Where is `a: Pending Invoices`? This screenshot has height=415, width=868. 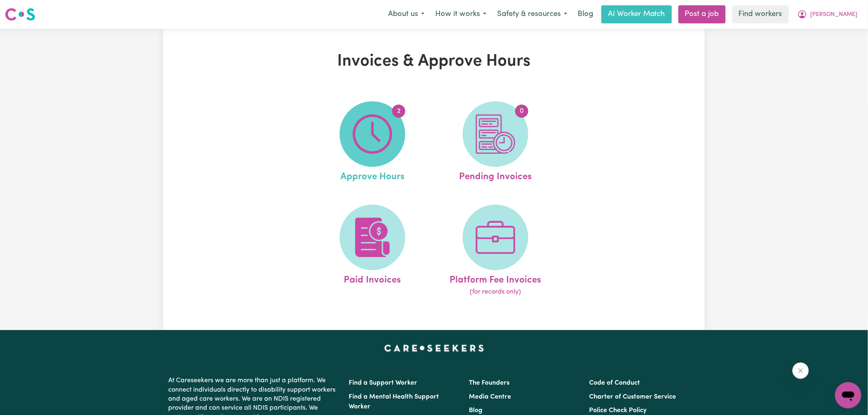 a: Pending Invoices is located at coordinates (496, 143).